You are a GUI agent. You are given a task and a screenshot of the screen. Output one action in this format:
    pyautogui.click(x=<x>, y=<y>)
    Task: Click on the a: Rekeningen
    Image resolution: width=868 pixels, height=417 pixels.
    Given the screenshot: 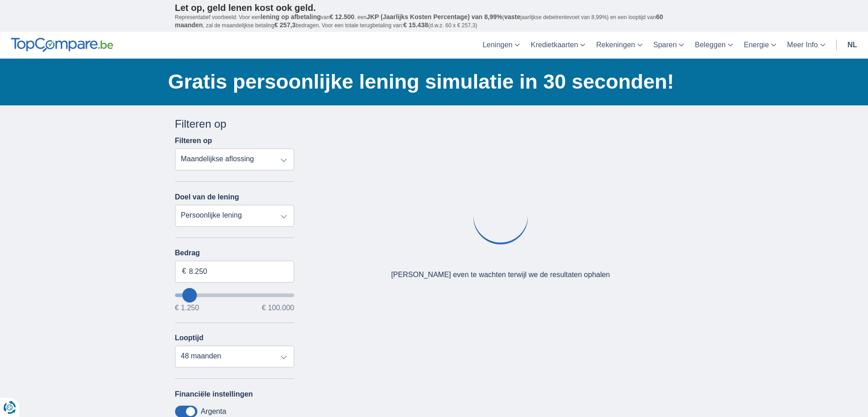 What is the action you would take?
    pyautogui.click(x=618, y=45)
    